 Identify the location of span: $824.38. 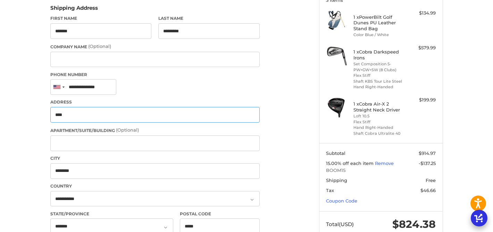
(414, 224).